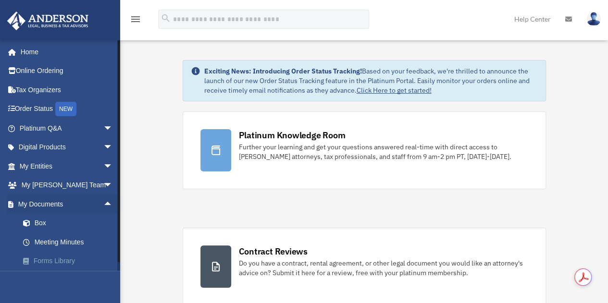  What do you see at coordinates (273, 251) in the screenshot?
I see `div: Contract Reviews` at bounding box center [273, 251].